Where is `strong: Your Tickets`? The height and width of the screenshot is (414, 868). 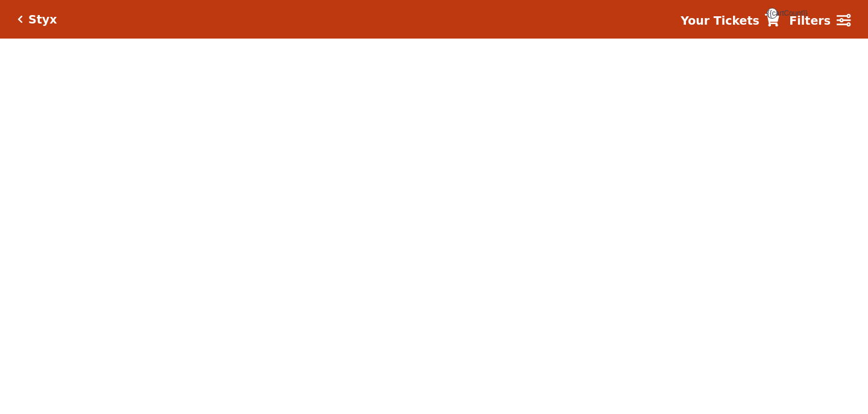
strong: Your Tickets is located at coordinates (720, 21).